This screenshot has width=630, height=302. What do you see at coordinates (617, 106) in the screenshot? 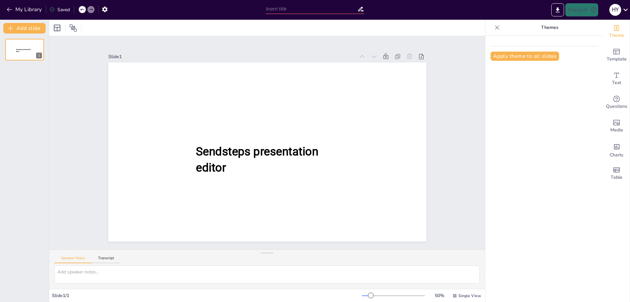
I see `span: Questions` at bounding box center [617, 106].